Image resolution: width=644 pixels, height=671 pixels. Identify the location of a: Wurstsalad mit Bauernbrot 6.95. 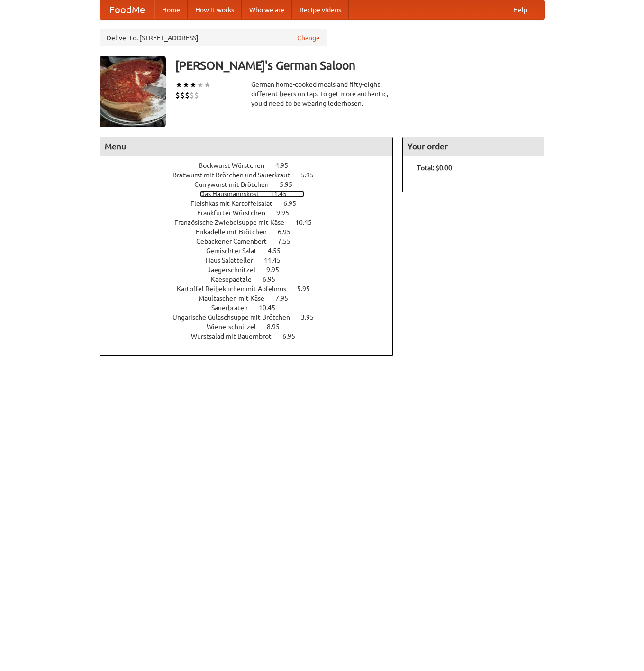
(252, 336).